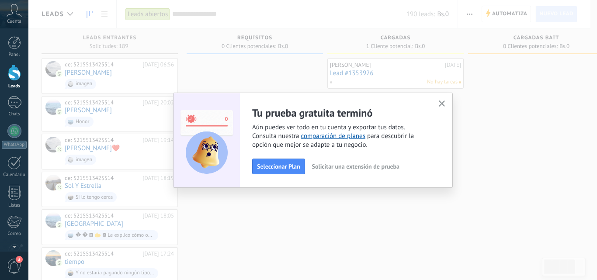 This screenshot has height=280, width=597. Describe the element at coordinates (14, 206) in the screenshot. I see `div: Listas` at that location.